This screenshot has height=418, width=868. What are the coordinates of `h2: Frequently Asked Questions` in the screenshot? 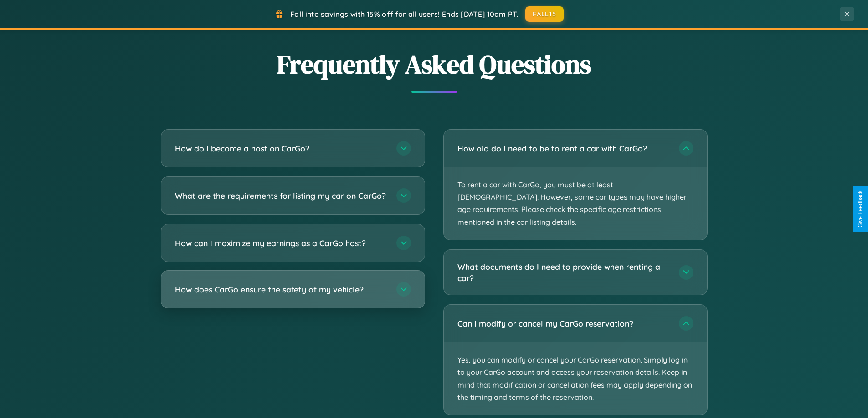 It's located at (434, 64).